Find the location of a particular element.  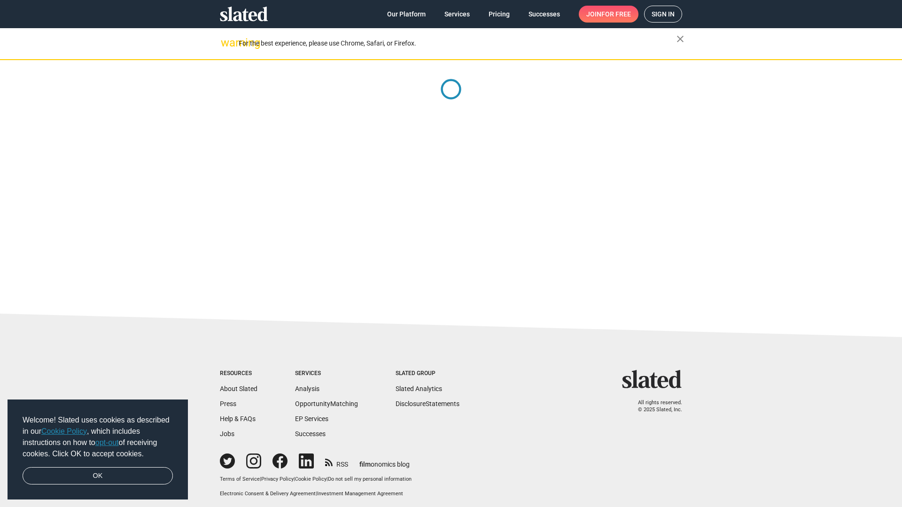

span: Welcome! Slated uses cookies as described in our , which includes instructions on how to of recei... is located at coordinates (98, 437).